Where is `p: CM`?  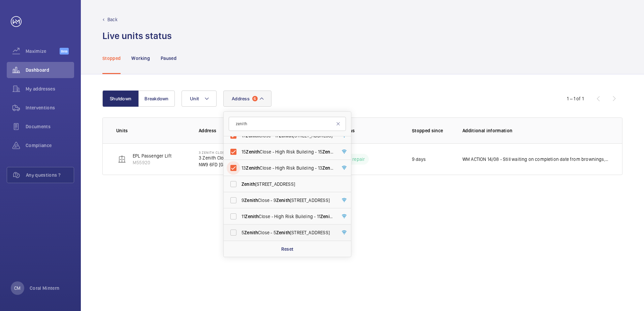
p: CM is located at coordinates (17, 288).